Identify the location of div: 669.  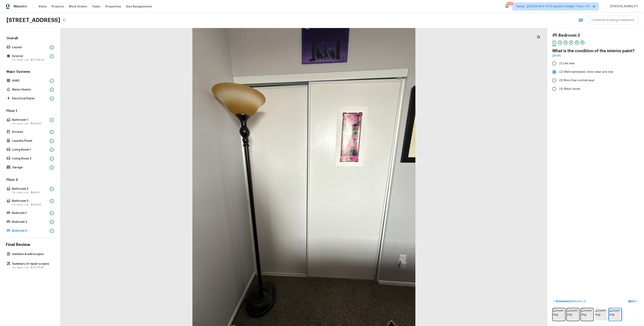
(510, 4).